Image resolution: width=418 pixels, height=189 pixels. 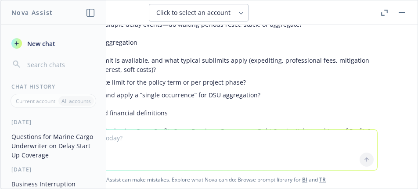 What do you see at coordinates (212, 136) in the screenshot?
I see `li: What is the indemnity basis—Gross Profit, Gross Earnings, Revenue, or Debt Service/Advanced Loss ...` at bounding box center [212, 136].